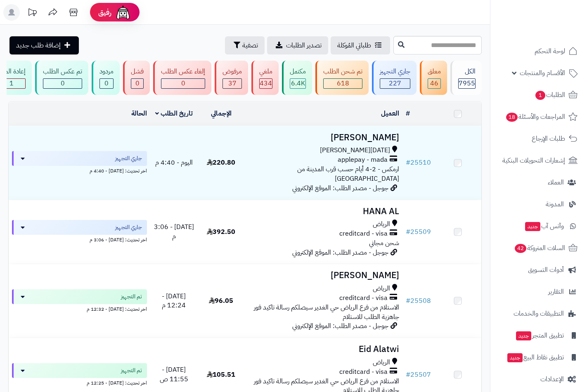 The height and width of the screenshot is (392, 587). I want to click on span: 434, so click(266, 84).